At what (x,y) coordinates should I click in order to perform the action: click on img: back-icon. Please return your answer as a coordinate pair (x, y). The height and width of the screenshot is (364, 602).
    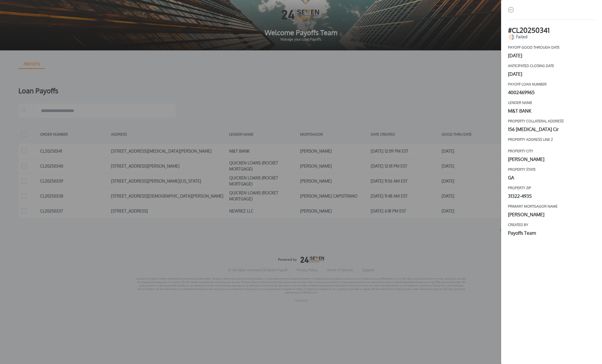
    Looking at the image, I should click on (511, 10).